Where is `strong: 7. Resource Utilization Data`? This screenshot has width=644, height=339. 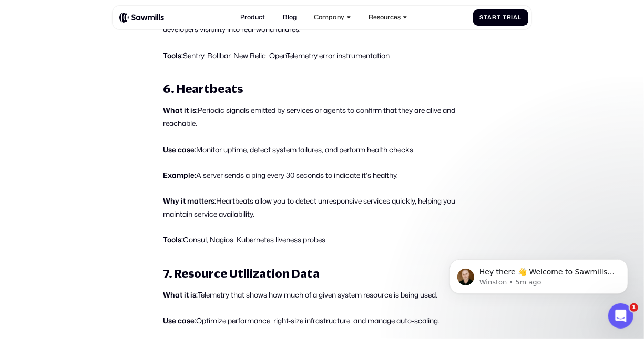 strong: 7. Resource Utilization Data is located at coordinates (242, 274).